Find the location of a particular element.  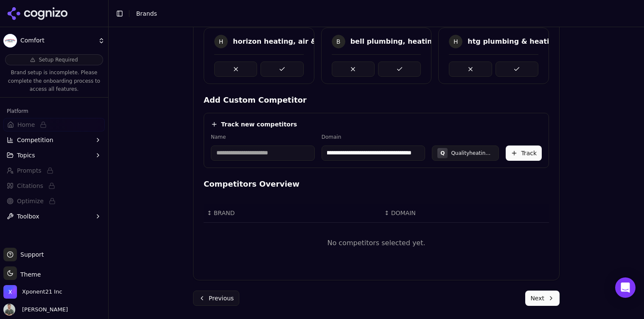

span: Optimize is located at coordinates (30, 201).